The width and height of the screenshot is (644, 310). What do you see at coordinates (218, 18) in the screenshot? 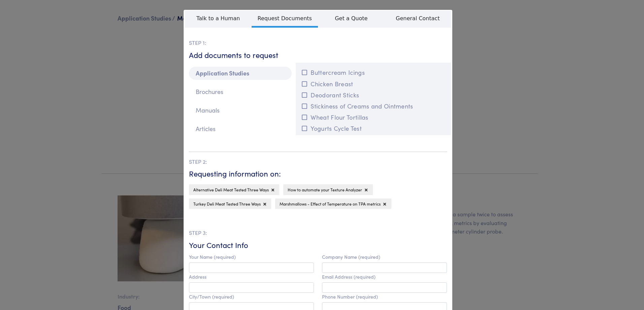
I see `span: Talk to a Human` at bounding box center [218, 18].